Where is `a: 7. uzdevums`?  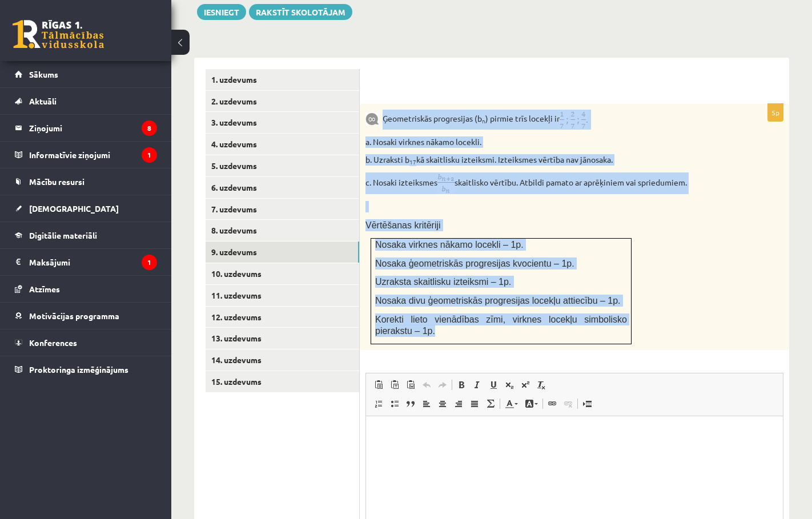
a: 7. uzdevums is located at coordinates (282, 209).